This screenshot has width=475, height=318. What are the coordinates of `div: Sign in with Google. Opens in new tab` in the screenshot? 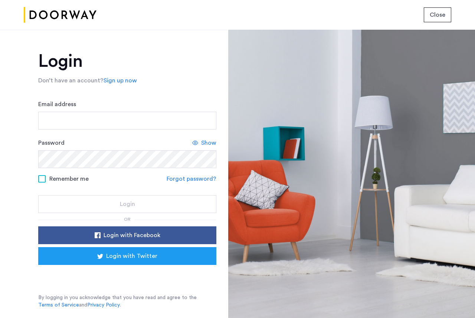 It's located at (127, 275).